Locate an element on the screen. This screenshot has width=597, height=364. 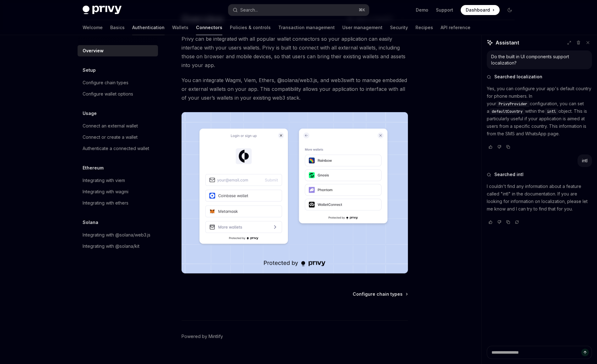
p: I couldn't find any information about a feature called "intl" in the documentation. If you are lo... is located at coordinates (539, 198).